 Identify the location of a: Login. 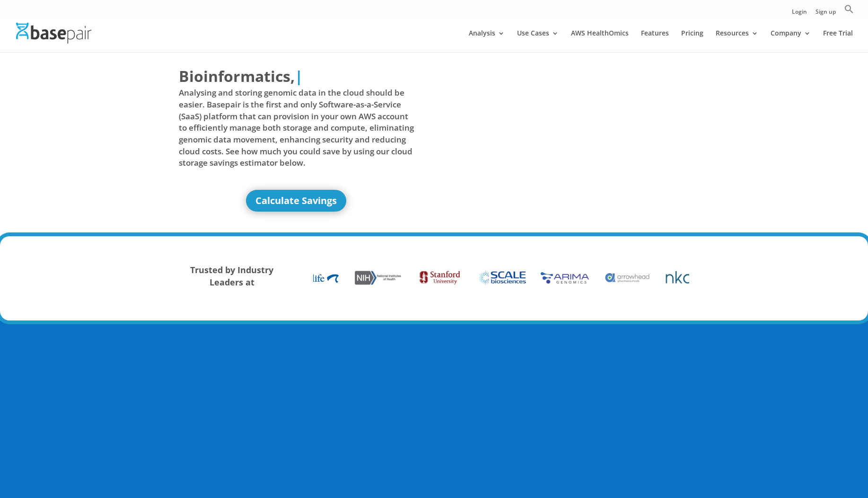
(799, 14).